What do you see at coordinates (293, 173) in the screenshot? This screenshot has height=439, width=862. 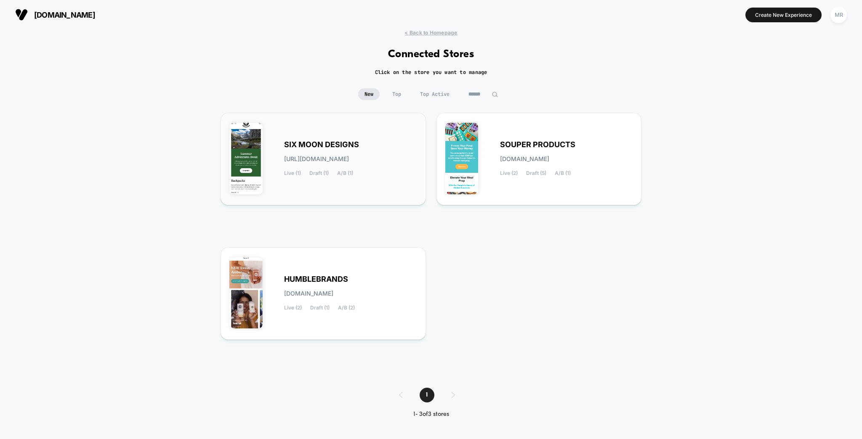 I see `span: Live (1)` at bounding box center [293, 173].